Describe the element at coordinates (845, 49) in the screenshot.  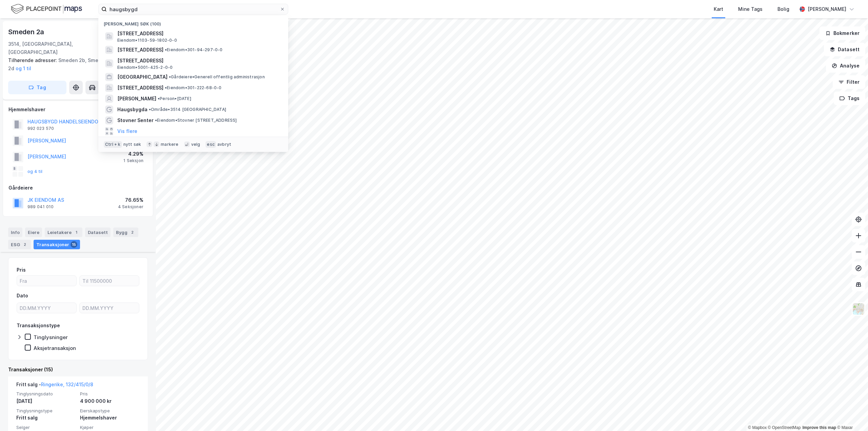
I see `button: Datasett` at that location.